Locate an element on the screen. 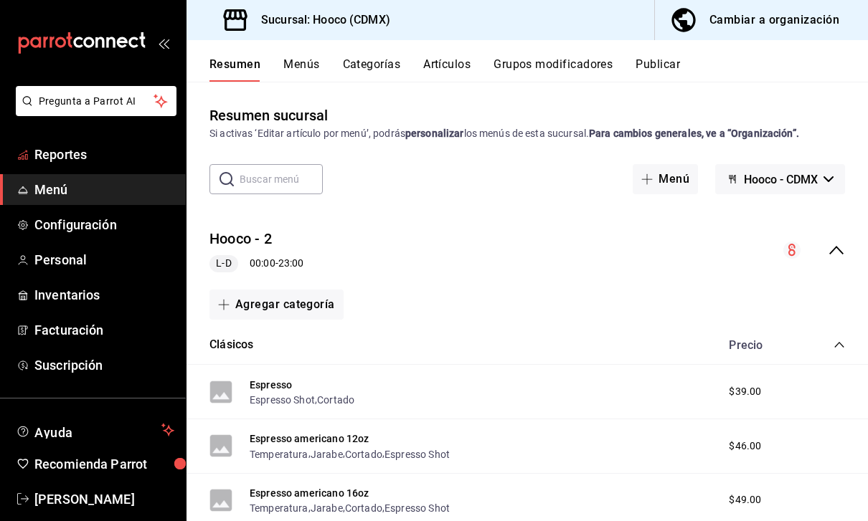  button: collapse-category-row is located at coordinates (839, 345).